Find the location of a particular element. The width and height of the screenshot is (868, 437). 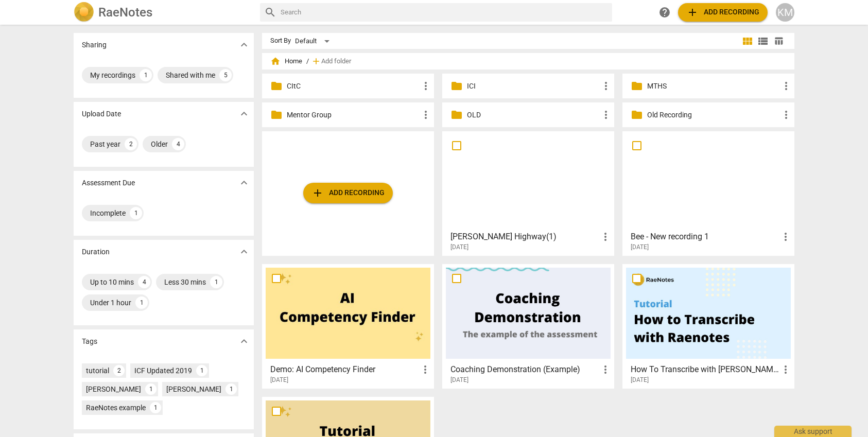

div: Less 30 mins is located at coordinates (185, 282).